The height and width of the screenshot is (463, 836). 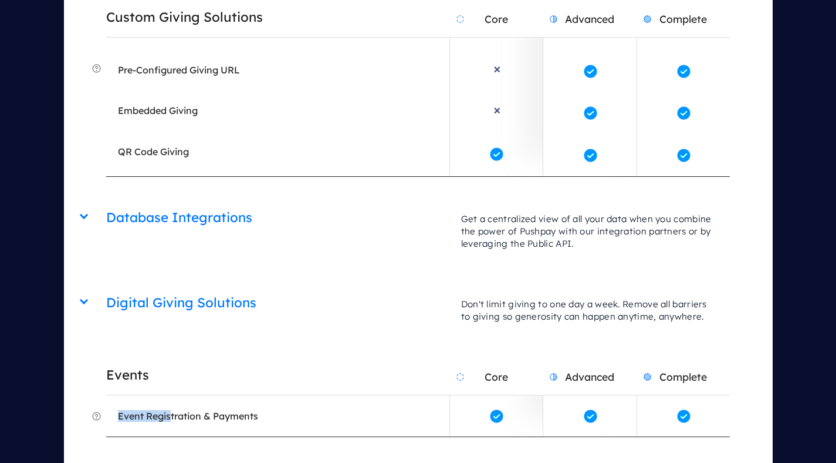 I want to click on em: QR Code Giving, so click(x=153, y=151).